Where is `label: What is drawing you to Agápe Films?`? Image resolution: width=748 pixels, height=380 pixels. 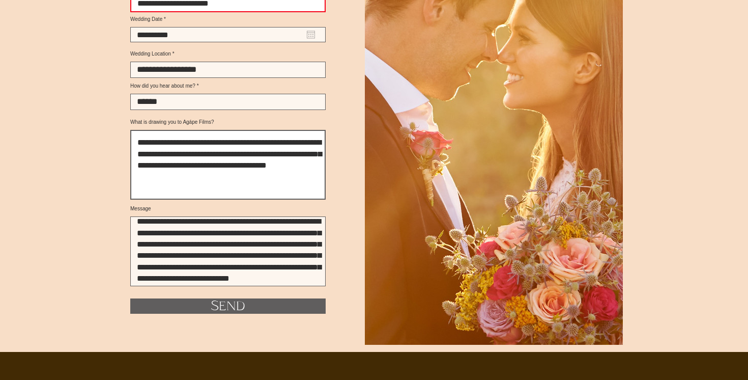
label: What is drawing you to Agápe Films? is located at coordinates (228, 122).